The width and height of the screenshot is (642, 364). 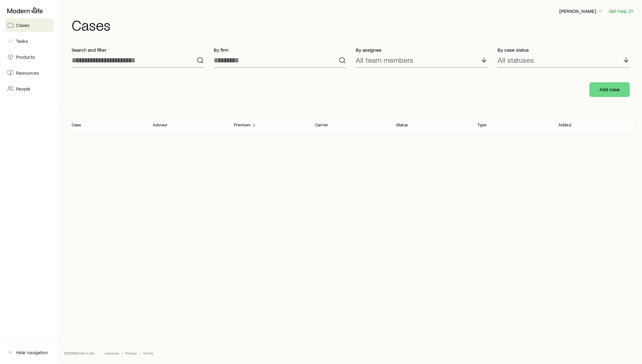 What do you see at coordinates (242, 125) in the screenshot?
I see `p: Premium` at bounding box center [242, 125].